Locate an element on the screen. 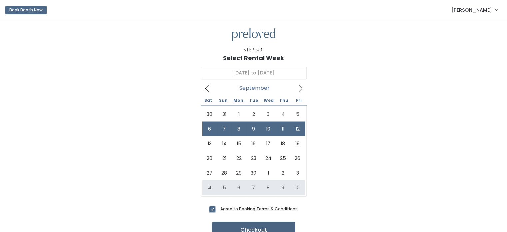 This screenshot has height=232, width=507. span: October 5, 2025 is located at coordinates (224, 187).